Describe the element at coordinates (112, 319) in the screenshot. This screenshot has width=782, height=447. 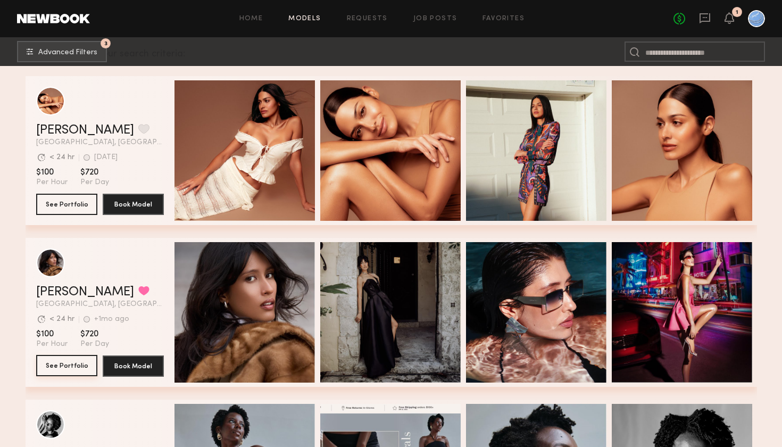
I see `div: +1mo ago` at that location.